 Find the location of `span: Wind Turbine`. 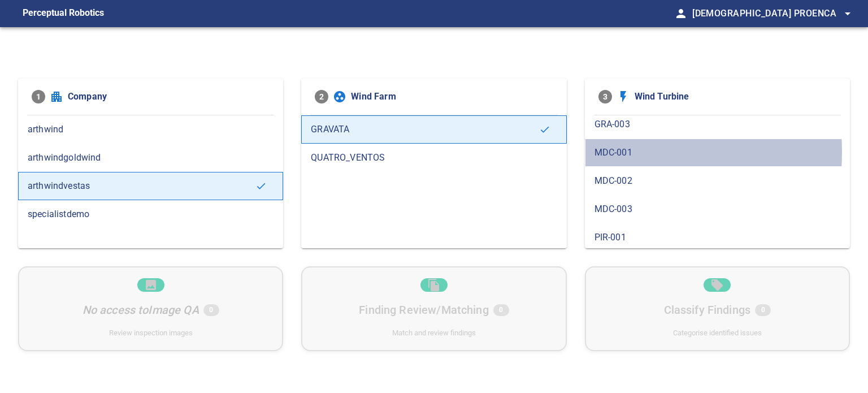

span: Wind Turbine is located at coordinates (735, 97).